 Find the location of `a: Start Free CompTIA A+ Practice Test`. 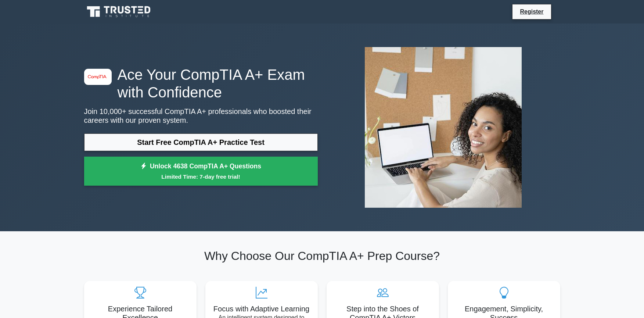

a: Start Free CompTIA A+ Practice Test is located at coordinates (201, 142).